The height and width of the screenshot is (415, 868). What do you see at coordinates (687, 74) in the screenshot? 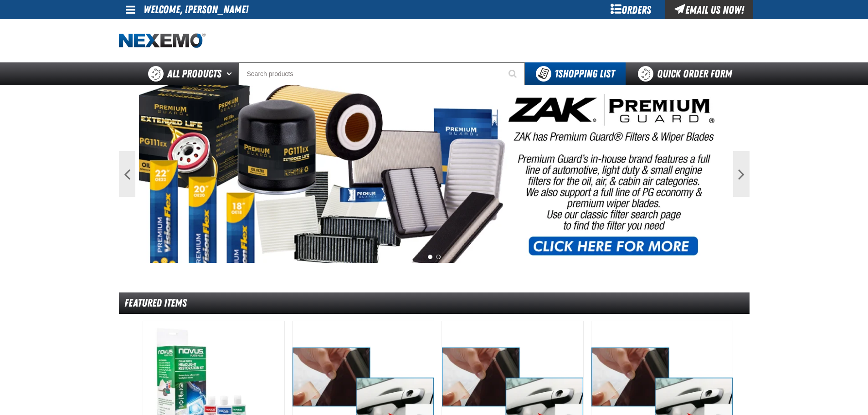
I see `a: Quick Order Form` at bounding box center [687, 74].